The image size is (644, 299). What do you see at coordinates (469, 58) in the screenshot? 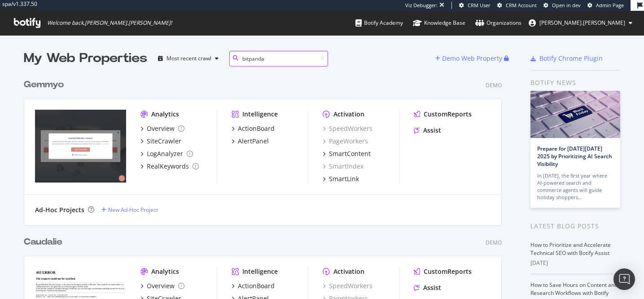
I see `button: Demo Web Property` at bounding box center [469, 58].